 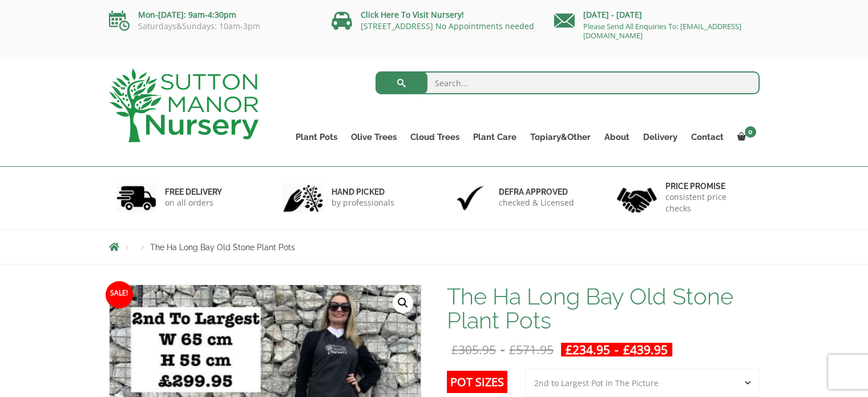 I want to click on a: 0, so click(x=745, y=137).